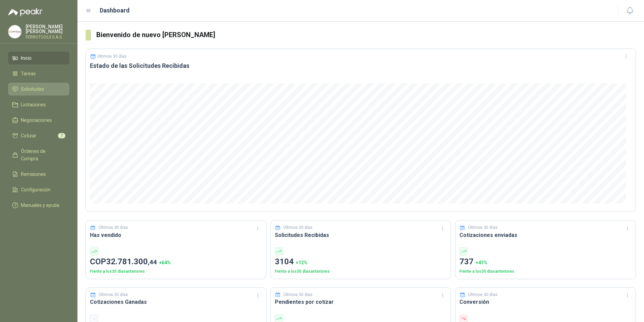 This screenshot has height=322, width=644. Describe the element at coordinates (61, 136) in the screenshot. I see `span: 7` at that location.